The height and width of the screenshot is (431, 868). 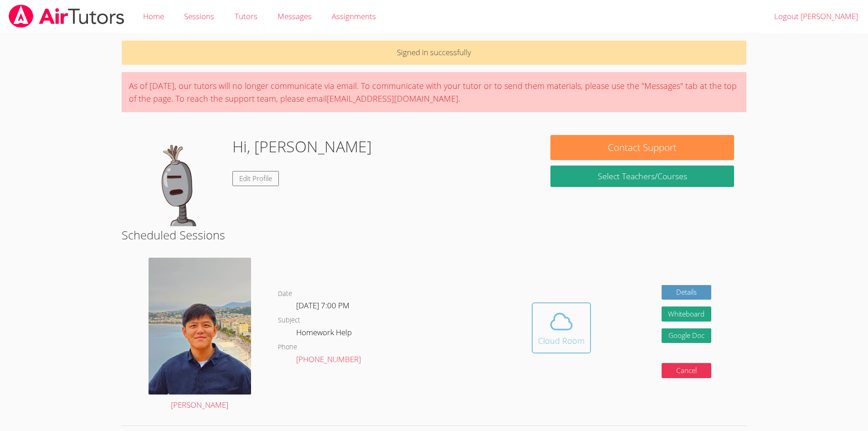 What do you see at coordinates (434, 235) in the screenshot?
I see `h2: Scheduled Sessions` at bounding box center [434, 235].